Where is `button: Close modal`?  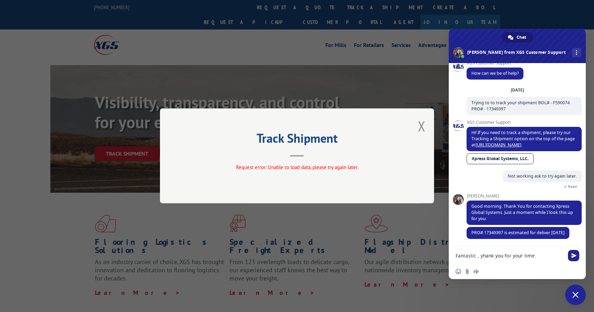 button: Close modal is located at coordinates (422, 126).